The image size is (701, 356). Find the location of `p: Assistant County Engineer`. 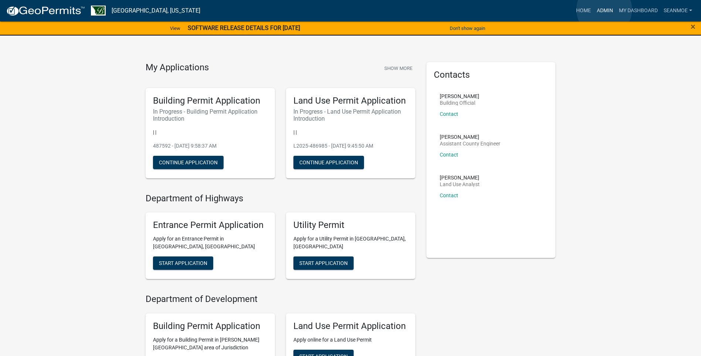

p: Assistant County Engineer is located at coordinates (470, 143).